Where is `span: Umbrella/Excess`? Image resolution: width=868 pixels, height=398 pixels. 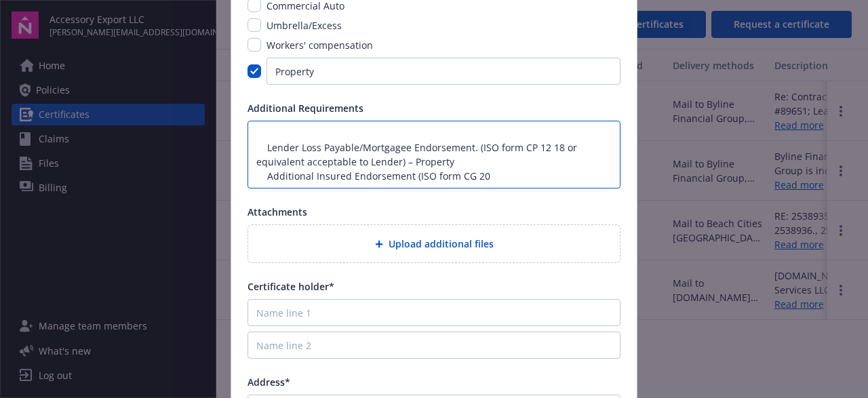
span: Umbrella/Excess is located at coordinates (304, 25).